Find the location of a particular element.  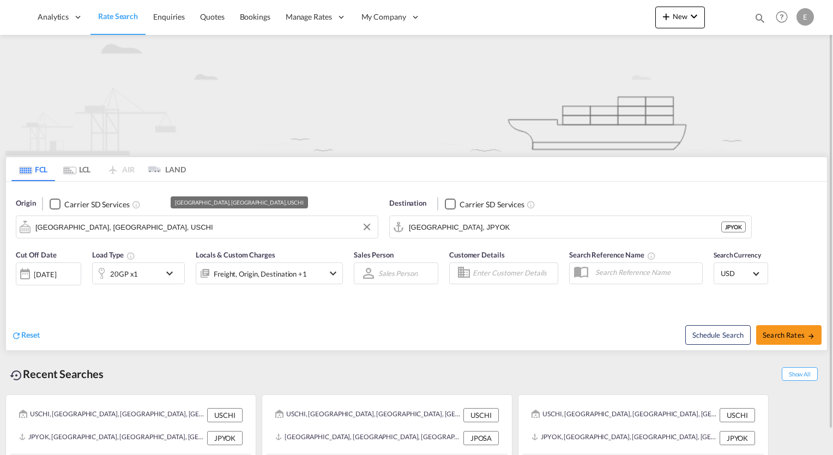

span: Search Reference Name is located at coordinates (612, 255).